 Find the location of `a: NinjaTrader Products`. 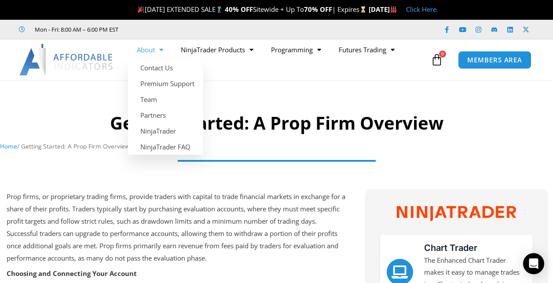

a: NinjaTrader Products is located at coordinates (217, 50).